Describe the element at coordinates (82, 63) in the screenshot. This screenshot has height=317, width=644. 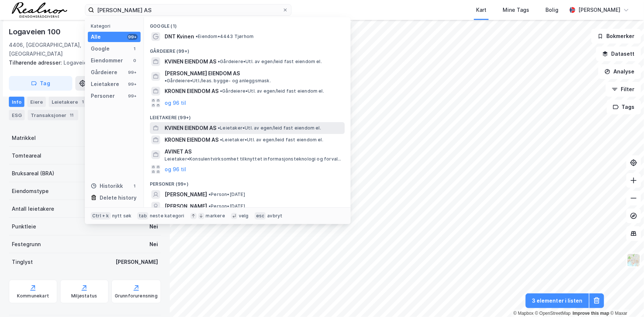
I see `div: Logaveien 102` at that location.